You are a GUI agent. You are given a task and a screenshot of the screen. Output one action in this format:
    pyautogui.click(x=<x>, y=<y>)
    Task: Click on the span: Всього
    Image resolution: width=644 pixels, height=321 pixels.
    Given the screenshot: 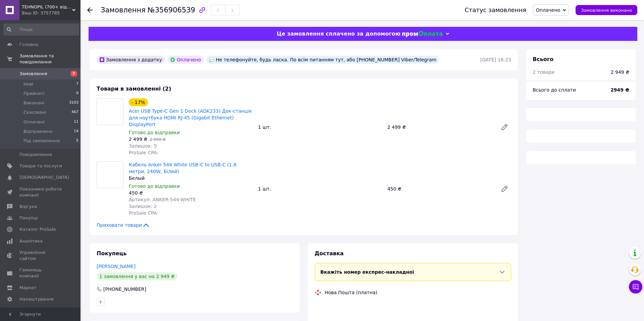 What is the action you would take?
    pyautogui.click(x=543, y=59)
    